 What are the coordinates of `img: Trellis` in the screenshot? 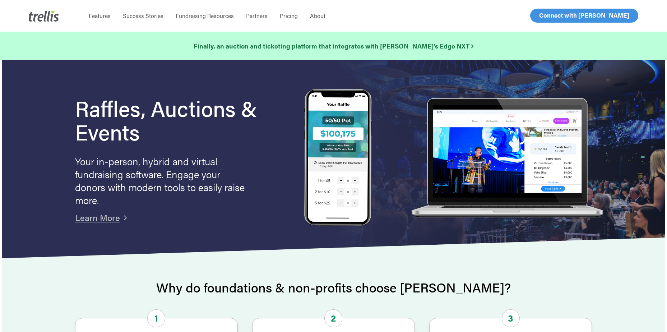 It's located at (44, 16).